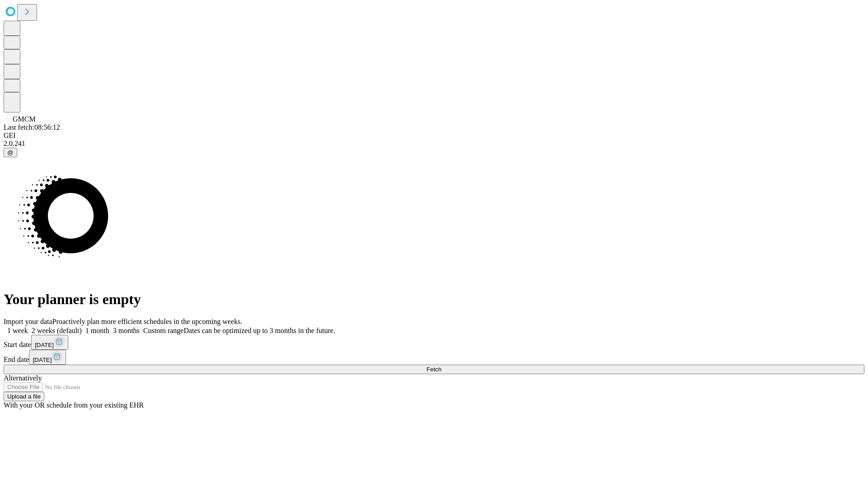 The height and width of the screenshot is (488, 868). What do you see at coordinates (24, 119) in the screenshot?
I see `span: GMCM` at bounding box center [24, 119].